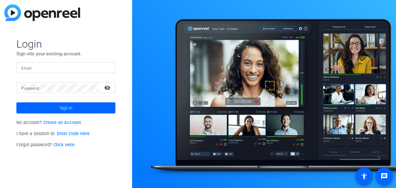 The width and height of the screenshot is (396, 188). What do you see at coordinates (66, 108) in the screenshot?
I see `button: Sign in` at bounding box center [66, 108].